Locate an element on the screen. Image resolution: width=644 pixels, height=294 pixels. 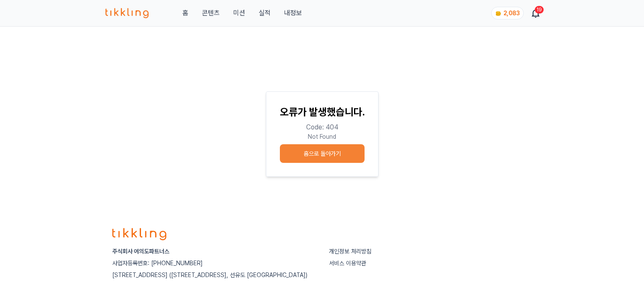
img: logo is located at coordinates (139, 235).